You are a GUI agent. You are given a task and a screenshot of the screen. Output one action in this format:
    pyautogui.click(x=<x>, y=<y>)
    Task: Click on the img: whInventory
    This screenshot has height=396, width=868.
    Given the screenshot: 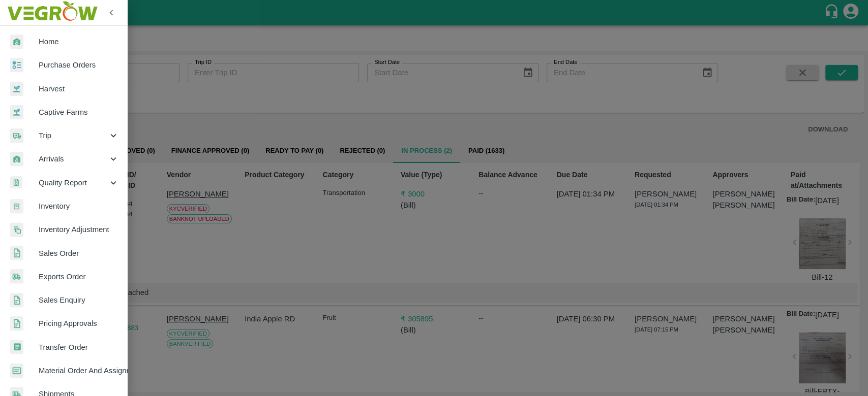 What is the action you would take?
    pyautogui.click(x=17, y=207)
    